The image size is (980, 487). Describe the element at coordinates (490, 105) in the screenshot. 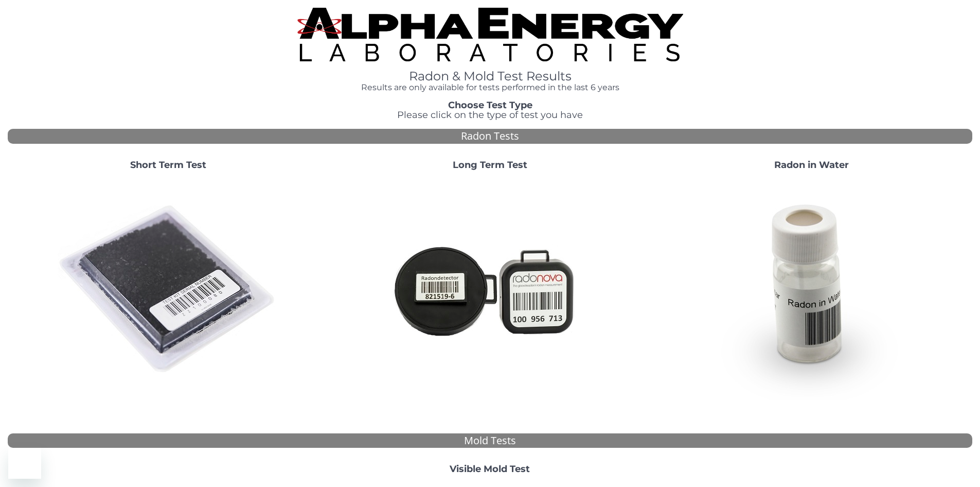

I see `strong: Choose Test Type` at that location.